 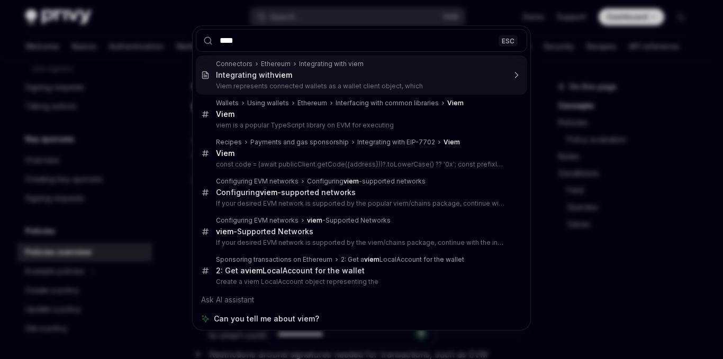 What do you see at coordinates (387, 103) in the screenshot?
I see `div: Interfacing with common libraries` at bounding box center [387, 103].